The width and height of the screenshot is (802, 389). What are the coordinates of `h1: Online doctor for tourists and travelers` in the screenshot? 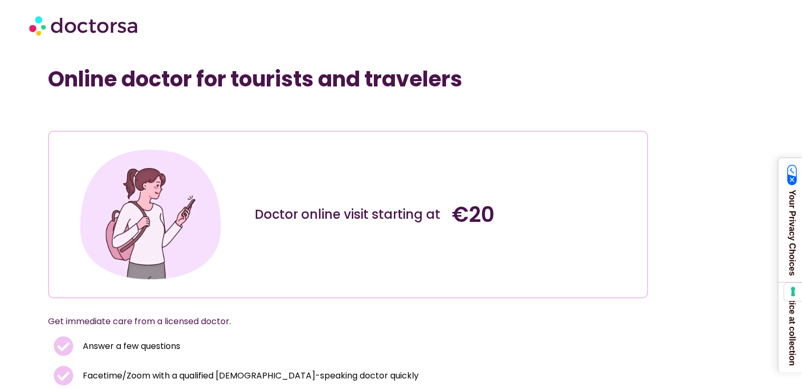 It's located at (348, 79).